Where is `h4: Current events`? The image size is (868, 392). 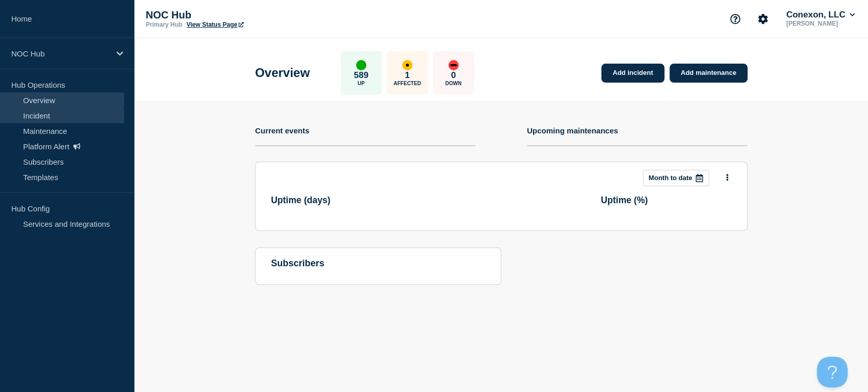 h4: Current events is located at coordinates (282, 130).